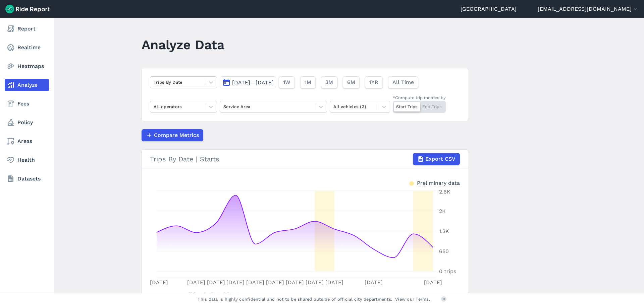  I want to click on button: 1W, so click(287, 82).